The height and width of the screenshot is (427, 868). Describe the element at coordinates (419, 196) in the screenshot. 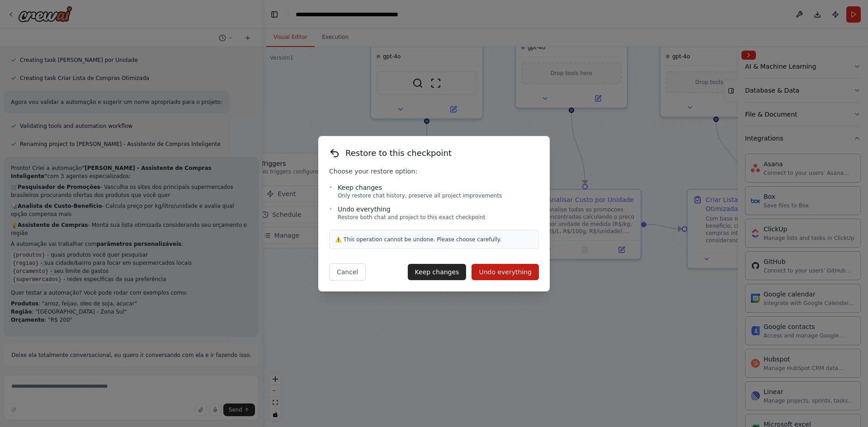

I see `p: Only restore chat history, preserve all project improvements` at that location.